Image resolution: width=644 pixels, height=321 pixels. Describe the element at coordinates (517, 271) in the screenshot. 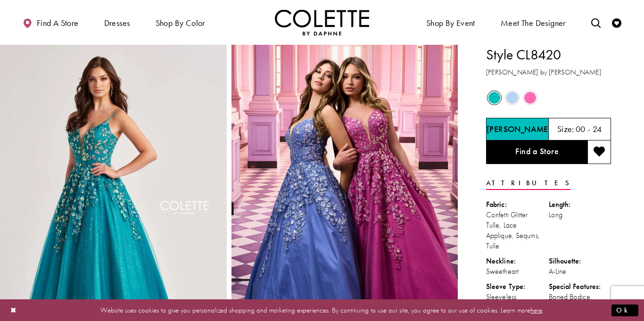

I see `div: Sweetheart` at that location.